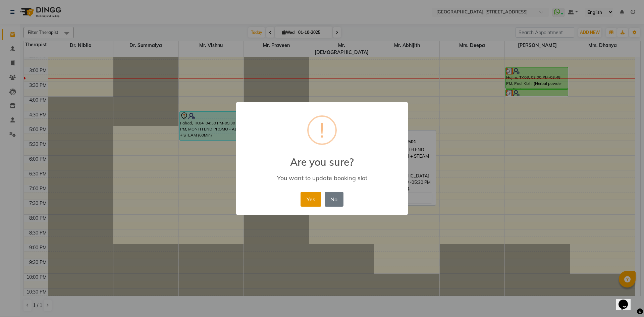 This screenshot has width=644, height=317. What do you see at coordinates (322, 178) in the screenshot?
I see `div: You want to update booking slot` at bounding box center [322, 178].